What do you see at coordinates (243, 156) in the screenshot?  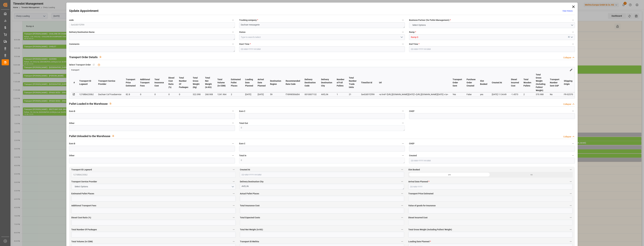 I see `span: Total In` at bounding box center [243, 156].